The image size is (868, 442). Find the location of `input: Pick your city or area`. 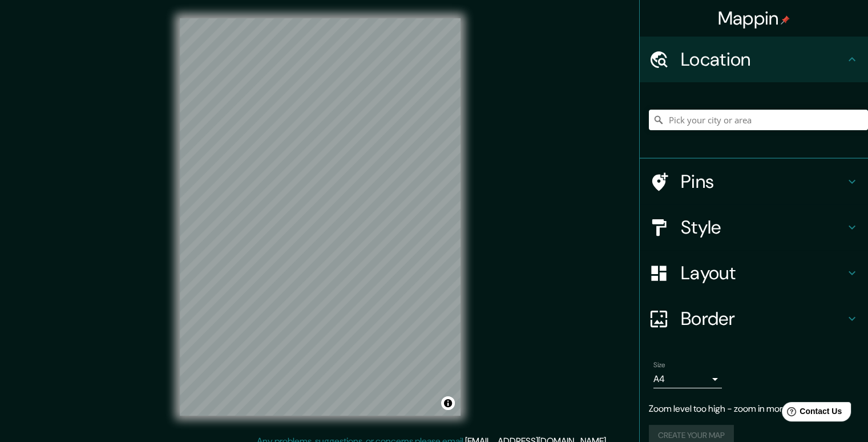

input: Pick your city or area is located at coordinates (759, 120).